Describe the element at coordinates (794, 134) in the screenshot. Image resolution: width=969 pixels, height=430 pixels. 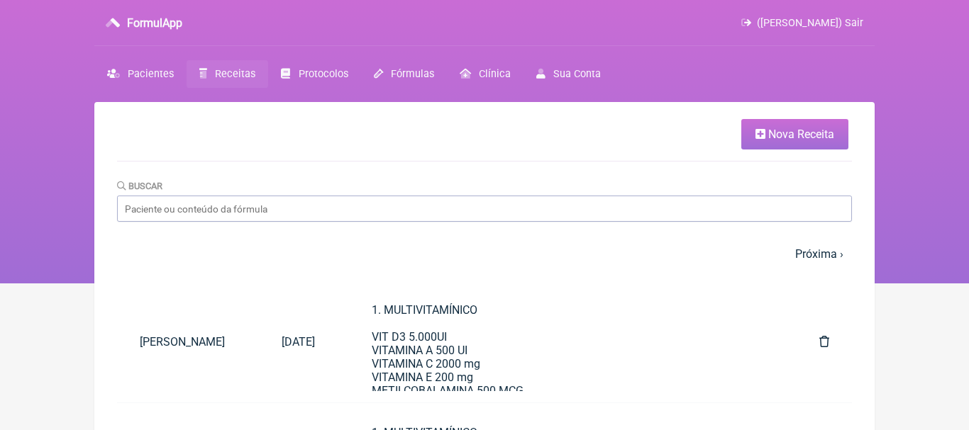
I see `a: Nova Receita` at that location.